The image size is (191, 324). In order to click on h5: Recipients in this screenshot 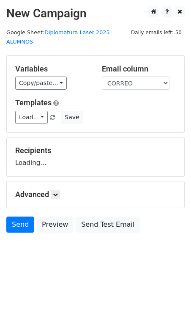, I will do `click(95, 150)`.